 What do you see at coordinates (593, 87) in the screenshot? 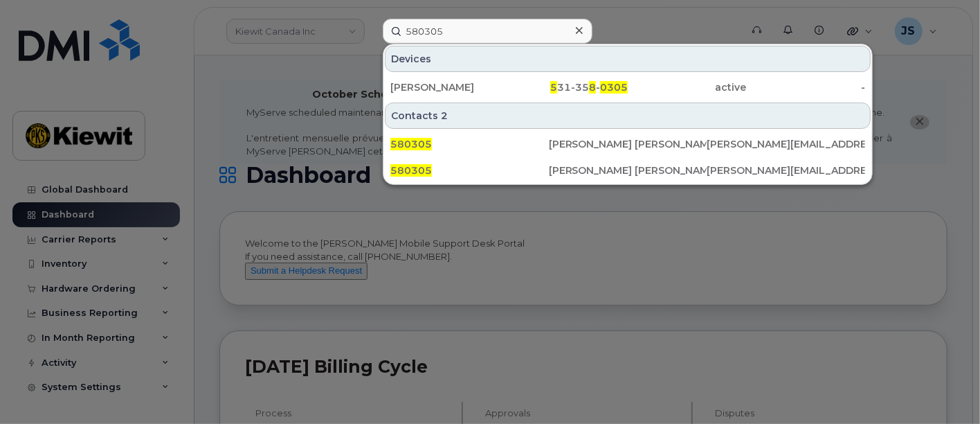
I see `span: 8` at bounding box center [593, 87].